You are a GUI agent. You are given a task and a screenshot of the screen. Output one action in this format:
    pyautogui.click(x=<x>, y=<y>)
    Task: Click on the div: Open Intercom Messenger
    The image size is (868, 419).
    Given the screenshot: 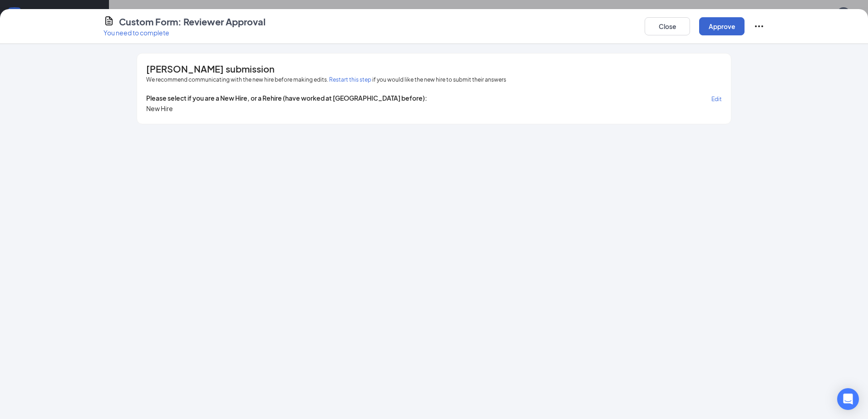 What is the action you would take?
    pyautogui.click(x=848, y=399)
    